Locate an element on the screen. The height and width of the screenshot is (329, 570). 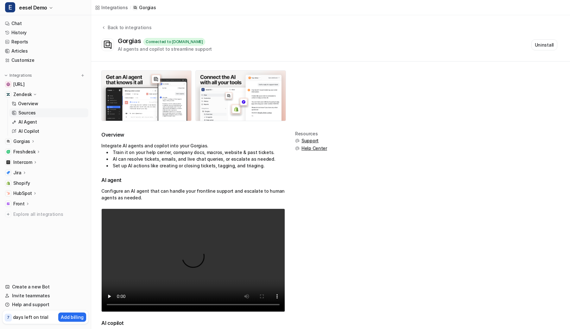
span: Help Center is located at coordinates (314, 148).